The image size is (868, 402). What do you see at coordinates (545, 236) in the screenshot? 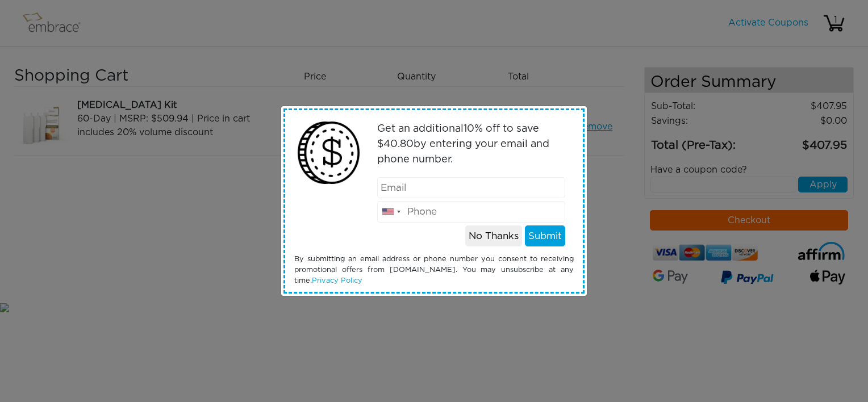
I see `button: Submit` at bounding box center [545, 236].